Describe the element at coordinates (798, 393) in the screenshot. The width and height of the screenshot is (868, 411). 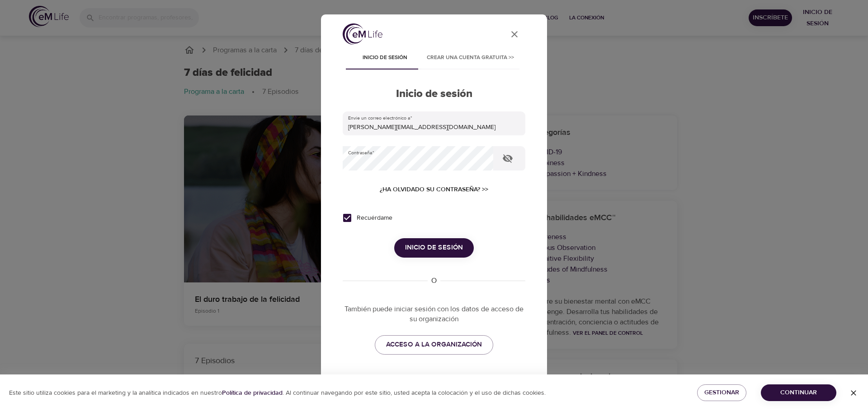
I see `span: Continuar` at that location.